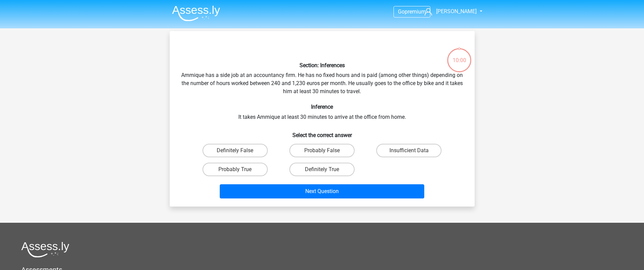 This screenshot has height=270, width=644. Describe the element at coordinates (411, 12) in the screenshot. I see `a: Gopremium` at that location.